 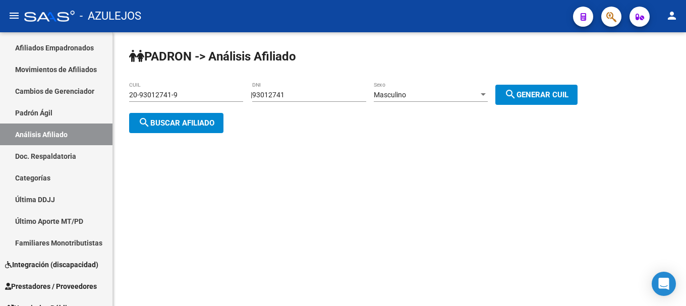 What do you see at coordinates (176, 123) in the screenshot?
I see `button: Buscar afiliado` at bounding box center [176, 123].